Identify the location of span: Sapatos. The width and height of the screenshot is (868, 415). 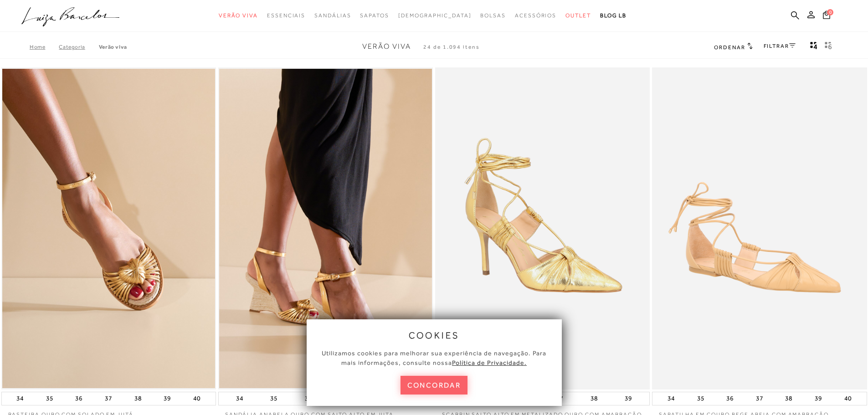
(374, 16).